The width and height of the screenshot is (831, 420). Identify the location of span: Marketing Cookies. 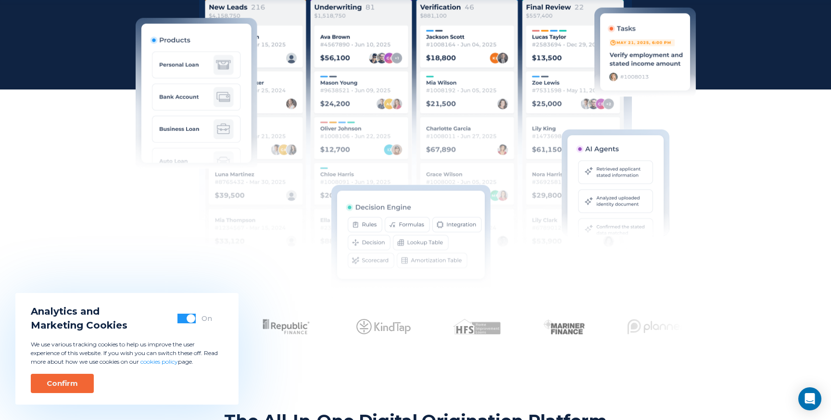
(79, 325).